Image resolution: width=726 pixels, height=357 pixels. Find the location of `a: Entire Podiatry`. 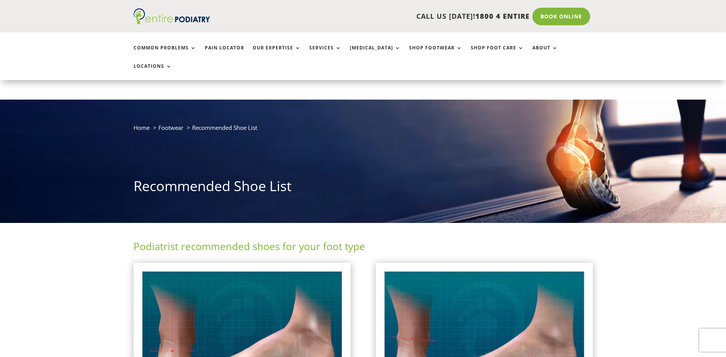

a: Entire Podiatry is located at coordinates (172, 22).